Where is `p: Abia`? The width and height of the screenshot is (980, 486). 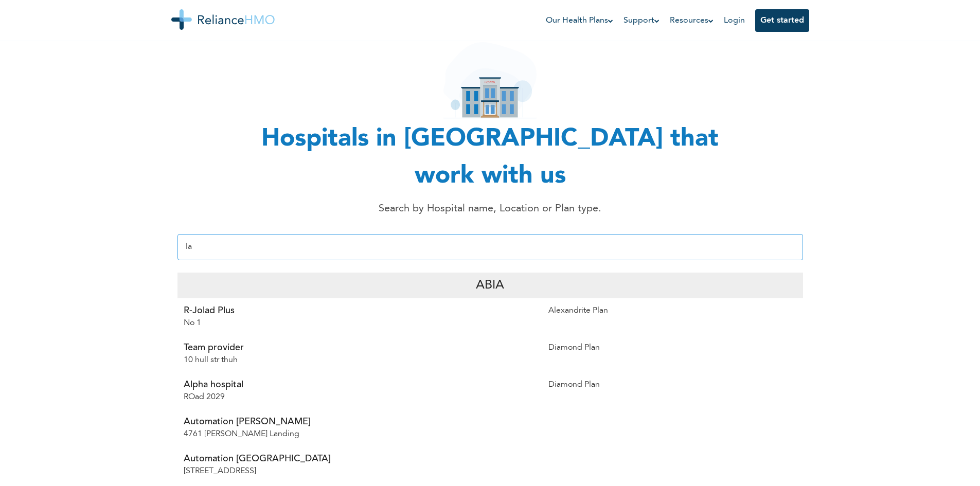
p: Abia is located at coordinates (490, 286).